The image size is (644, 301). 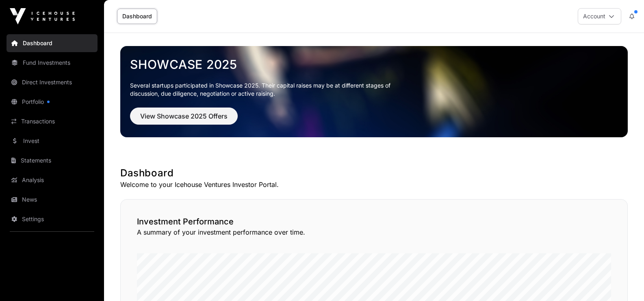 What do you see at coordinates (184, 116) in the screenshot?
I see `span: View Showcase 2025 Offers` at bounding box center [184, 116].